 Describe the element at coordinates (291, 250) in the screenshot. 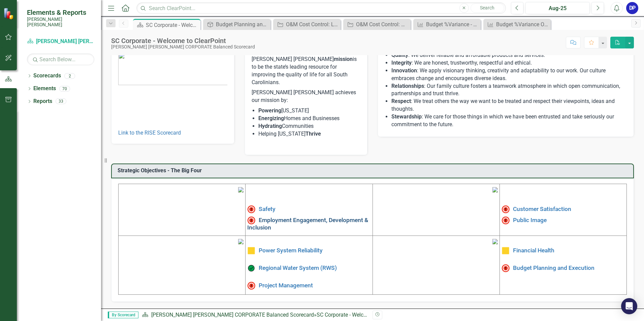

I see `a: Power System Reliability` at that location.